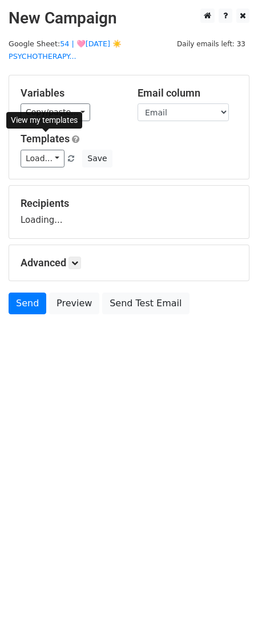 Image resolution: width=258 pixels, height=644 pixels. What do you see at coordinates (212, 43) in the screenshot?
I see `a: Daily emails left: 33` at bounding box center [212, 43].